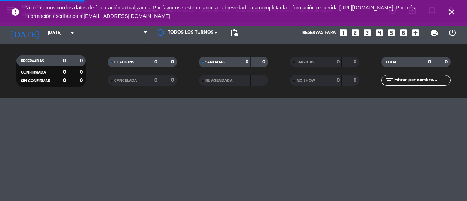  Describe the element at coordinates (416, 33) in the screenshot. I see `i: add_box` at that location.